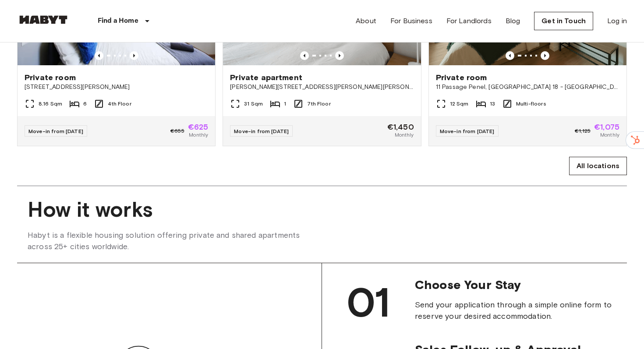  I want to click on span: €1,125, so click(583, 131).